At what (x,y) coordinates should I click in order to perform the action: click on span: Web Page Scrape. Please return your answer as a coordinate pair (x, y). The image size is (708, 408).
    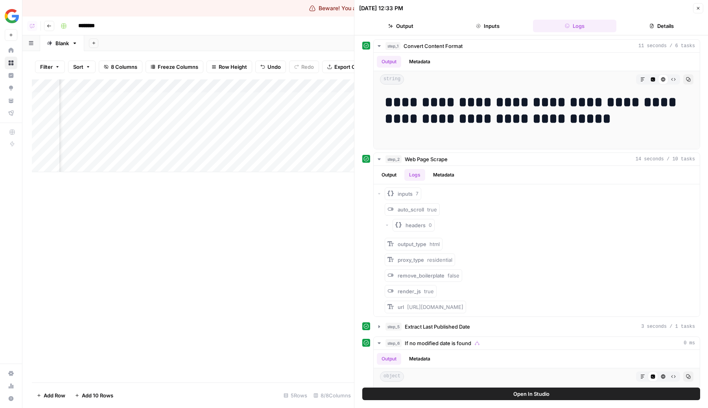
    Looking at the image, I should click on (426, 159).